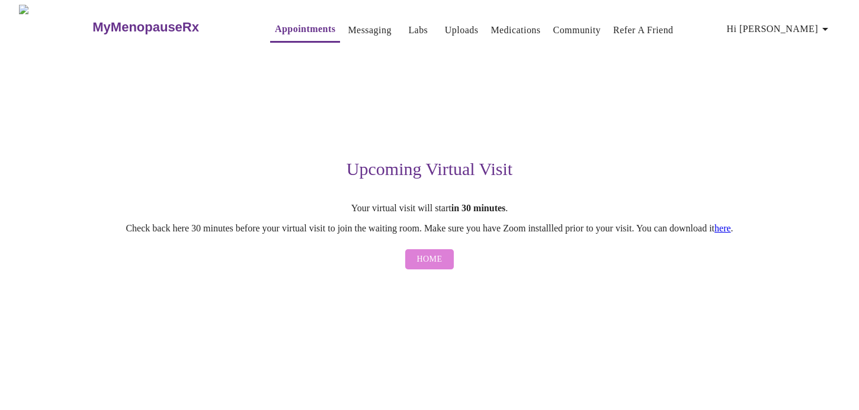  Describe the element at coordinates (644, 30) in the screenshot. I see `button: Refer a Friend` at that location.